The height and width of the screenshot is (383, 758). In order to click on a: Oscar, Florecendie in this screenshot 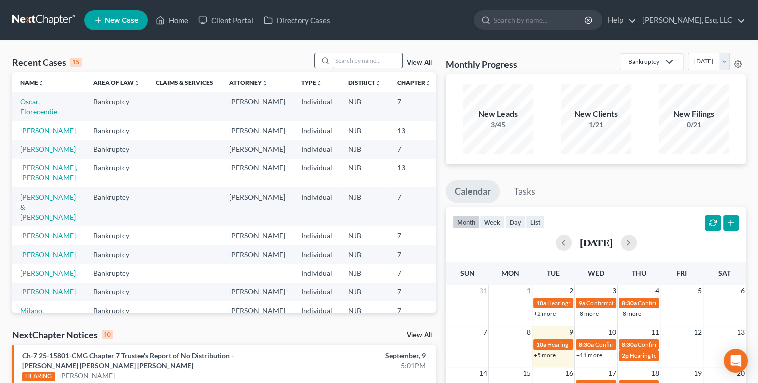, I will do `click(39, 106)`.